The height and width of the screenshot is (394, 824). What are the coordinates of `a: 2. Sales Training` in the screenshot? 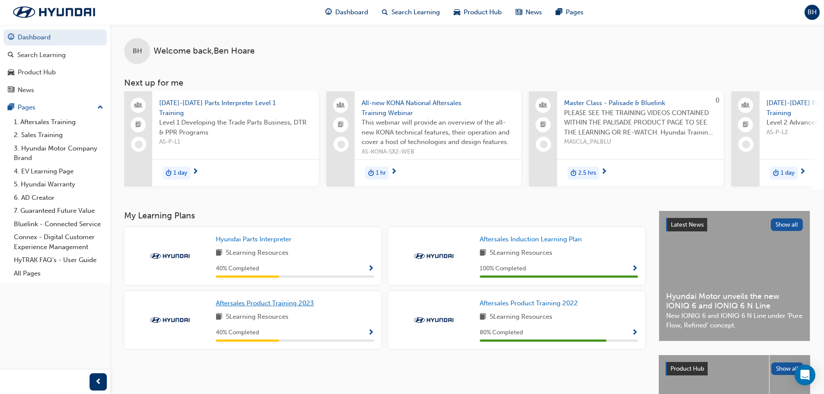 It's located at (58, 135).